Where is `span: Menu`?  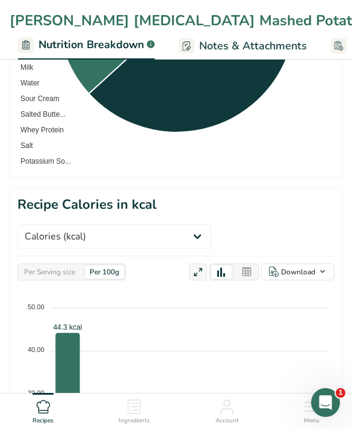
span: Menu is located at coordinates (311, 420).